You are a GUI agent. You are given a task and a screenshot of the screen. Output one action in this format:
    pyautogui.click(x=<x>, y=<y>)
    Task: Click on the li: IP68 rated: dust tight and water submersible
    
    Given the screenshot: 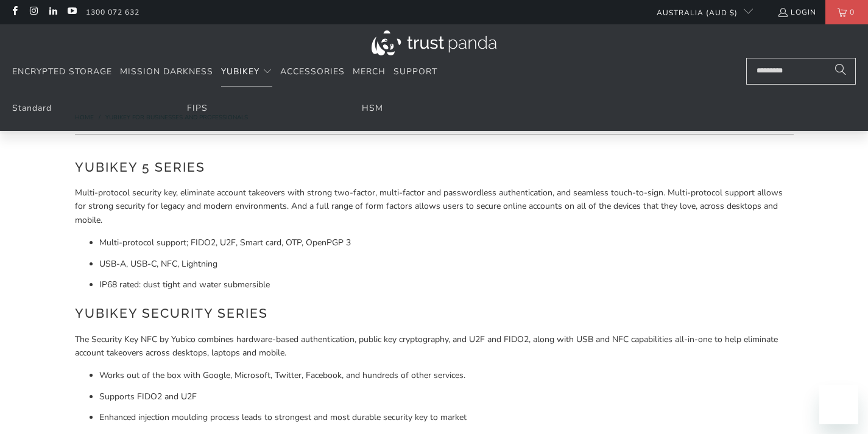 What is the action you would take?
    pyautogui.click(x=446, y=285)
    